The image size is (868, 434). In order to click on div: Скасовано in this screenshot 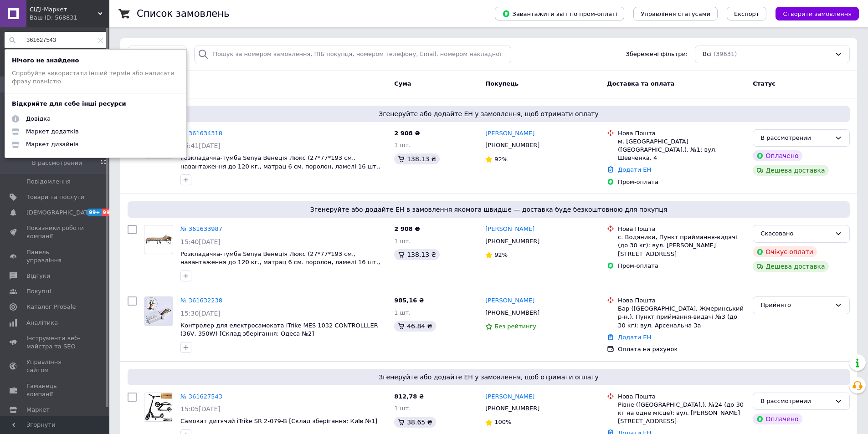, I will do `click(796, 234)`.